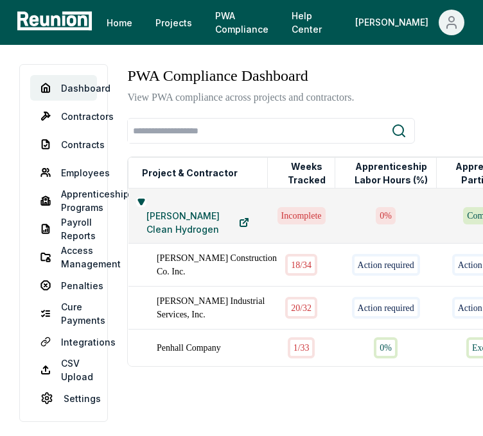 Image resolution: width=483 pixels, height=436 pixels. What do you see at coordinates (64, 88) in the screenshot?
I see `a: Dashboard` at bounding box center [64, 88].